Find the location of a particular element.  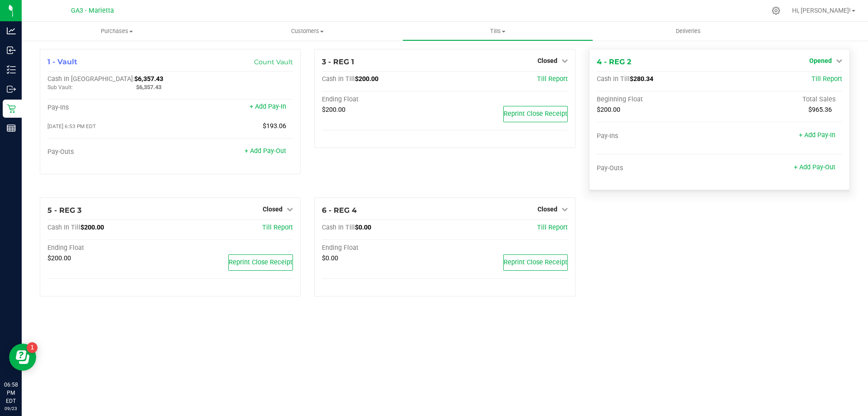

a: Count Vault is located at coordinates (273, 62).